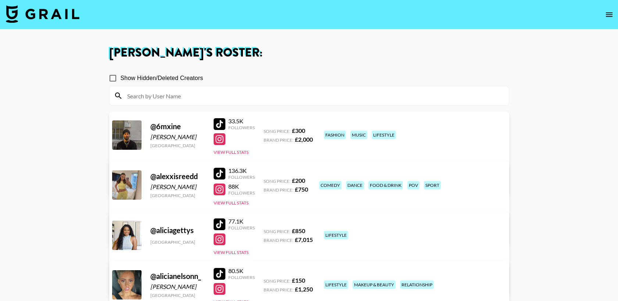 Image resolution: width=618 pixels, height=301 pixels. I want to click on div: pov, so click(413, 185).